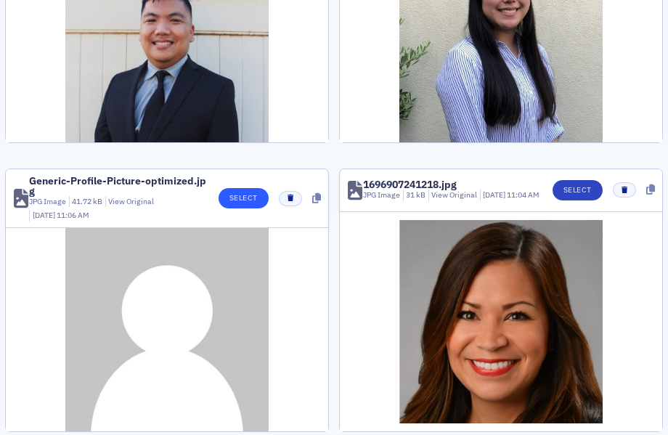 Image resolution: width=668 pixels, height=435 pixels. Describe the element at coordinates (410, 185) in the screenshot. I see `div: 1696907241218.jpg` at that location.